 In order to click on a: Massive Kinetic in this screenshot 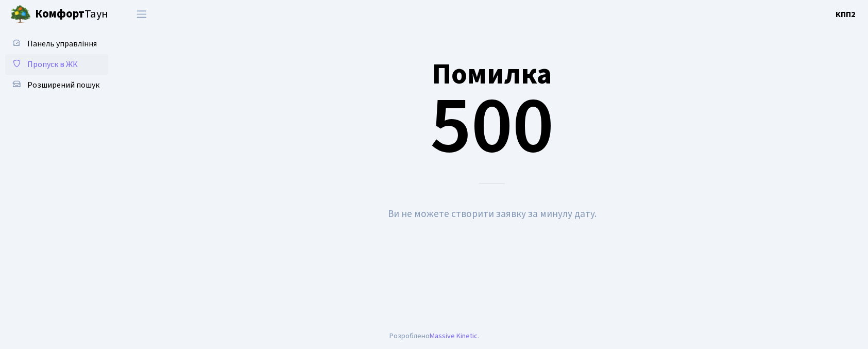, I will do `click(453, 336)`.